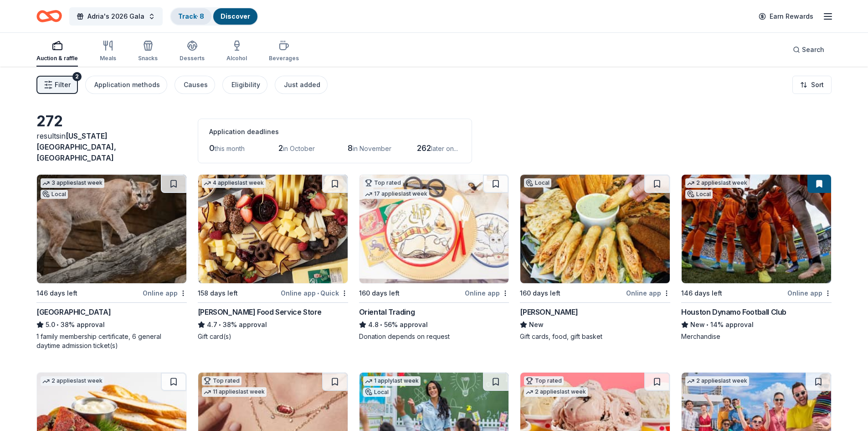 Image resolution: width=868 pixels, height=431 pixels. What do you see at coordinates (813, 50) in the screenshot?
I see `span: Search` at bounding box center [813, 50].